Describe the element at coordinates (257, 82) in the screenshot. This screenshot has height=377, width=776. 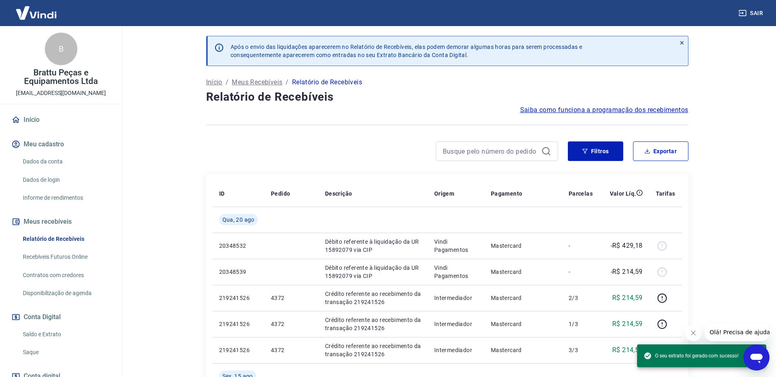
I see `a: Meus Recebíveis` at that location.